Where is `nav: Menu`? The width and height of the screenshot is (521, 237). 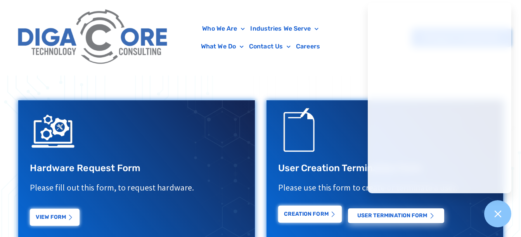 nav: Menu is located at coordinates (260, 38).